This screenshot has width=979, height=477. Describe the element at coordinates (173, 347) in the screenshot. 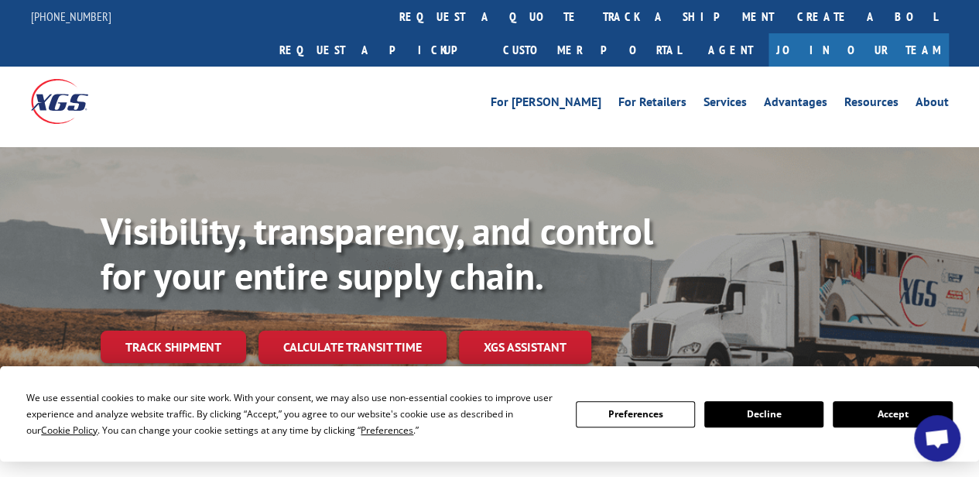

I see `a: Track shipment` at that location.